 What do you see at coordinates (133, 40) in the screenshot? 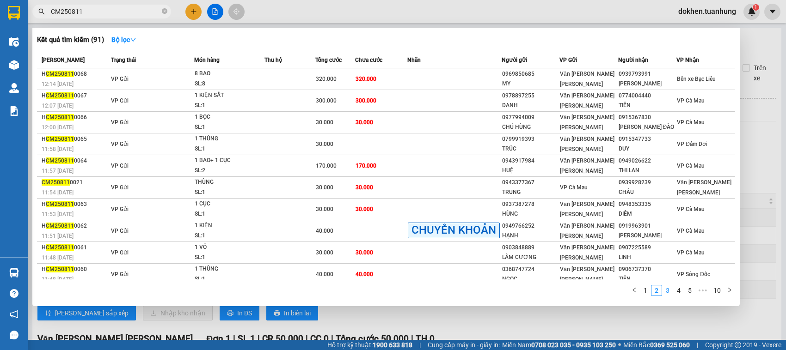
I see `span: down` at bounding box center [133, 40].